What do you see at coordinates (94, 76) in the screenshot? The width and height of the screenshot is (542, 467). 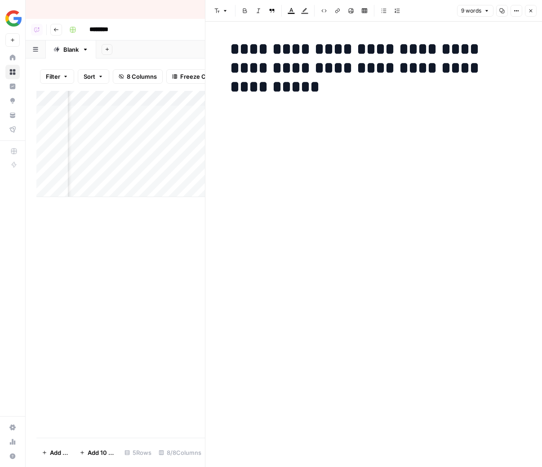 I see `button: Sort` at bounding box center [94, 76].